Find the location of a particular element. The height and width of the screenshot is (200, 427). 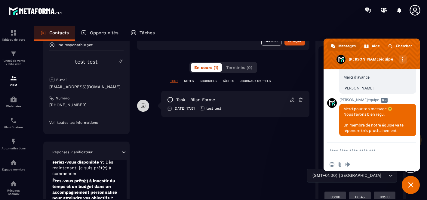

p: Webinaire is located at coordinates (14, 106).